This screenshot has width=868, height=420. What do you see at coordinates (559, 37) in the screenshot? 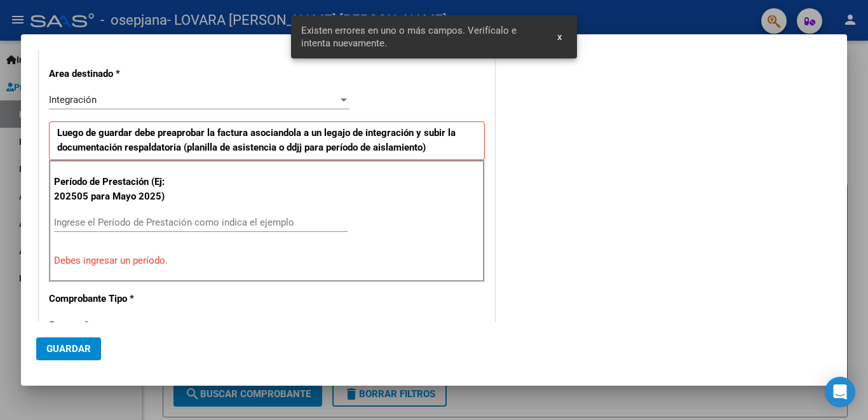
I see `span: x` at bounding box center [559, 37].